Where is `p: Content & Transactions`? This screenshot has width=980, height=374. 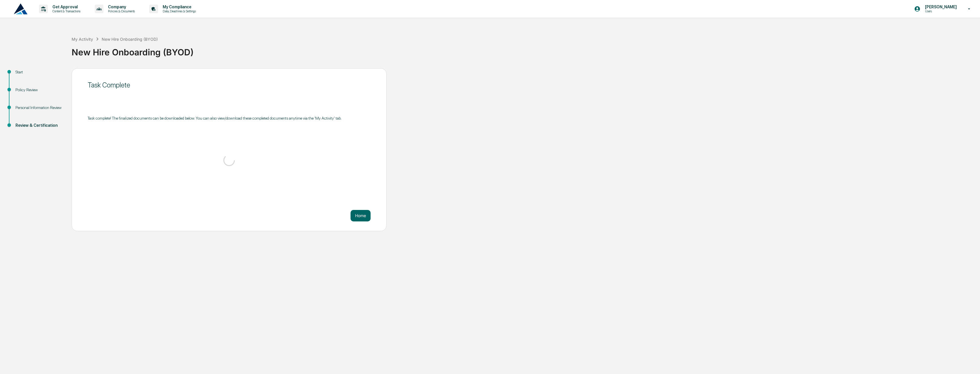
p: Content & Transactions is located at coordinates (66, 11).